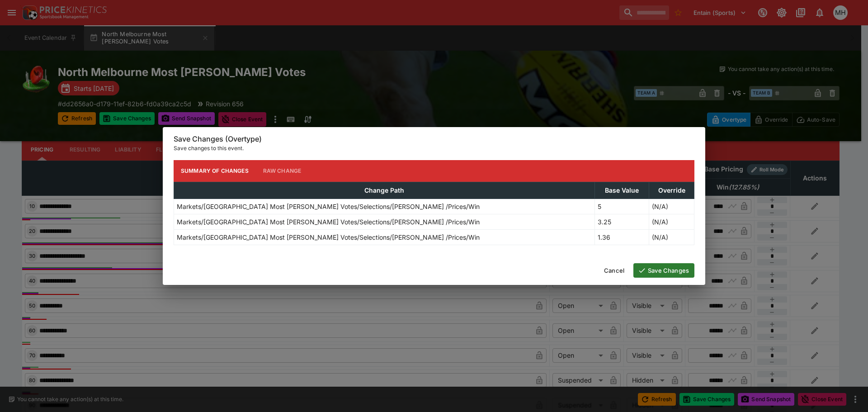 The width and height of the screenshot is (868, 412). I want to click on p: Save changes to this event., so click(434, 149).